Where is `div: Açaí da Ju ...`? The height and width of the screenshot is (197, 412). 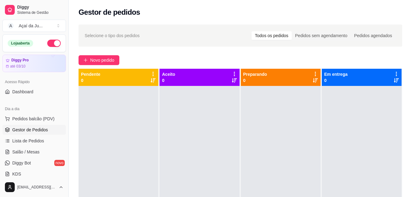 div: Açaí da Ju ... is located at coordinates (31, 26).